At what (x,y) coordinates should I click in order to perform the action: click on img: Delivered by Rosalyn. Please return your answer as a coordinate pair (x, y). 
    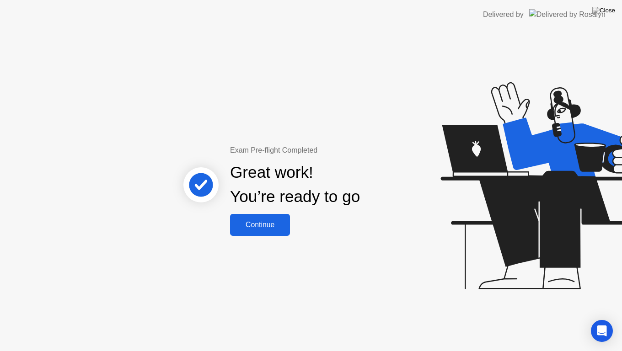
    Looking at the image, I should click on (567, 14).